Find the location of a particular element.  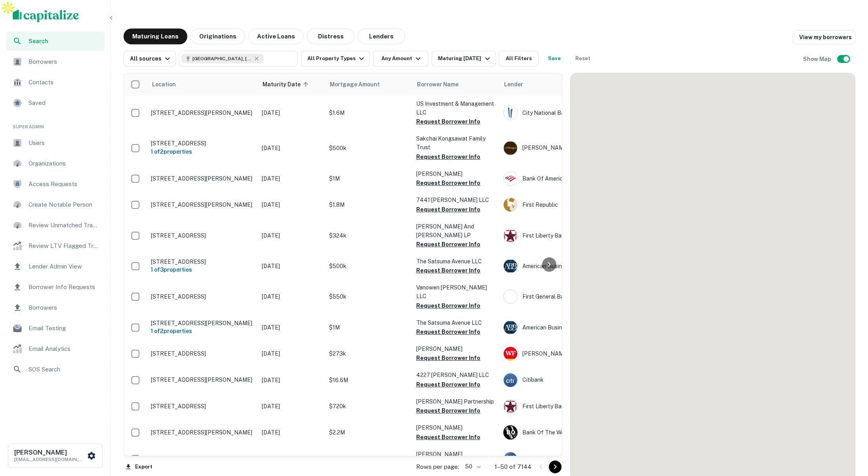

a: SOS Search is located at coordinates (55, 370).